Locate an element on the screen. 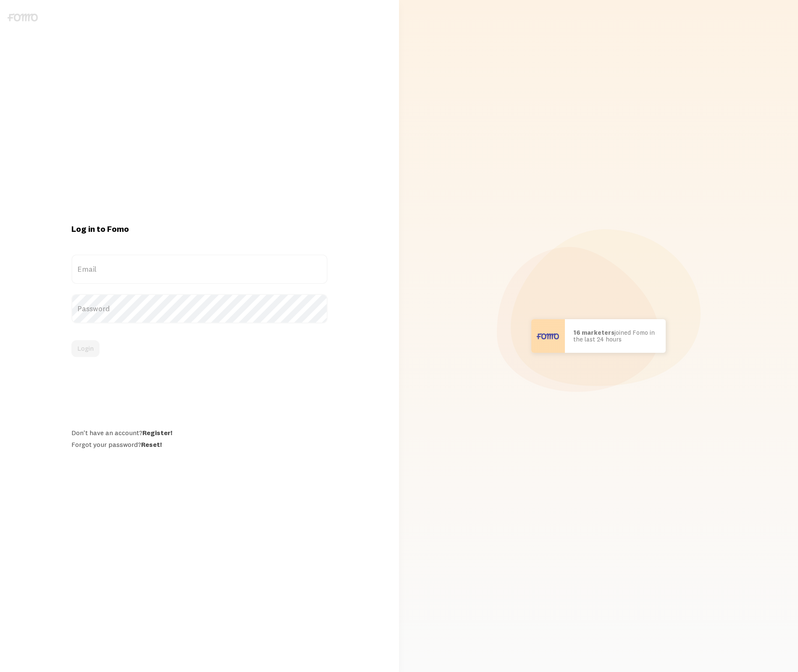 The image size is (798, 672). div: Forgot your password? is located at coordinates (199, 444).